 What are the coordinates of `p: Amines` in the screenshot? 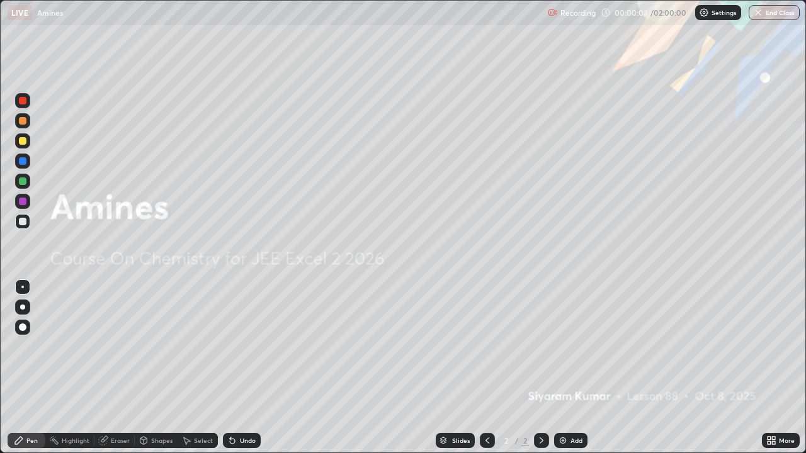 It's located at (50, 13).